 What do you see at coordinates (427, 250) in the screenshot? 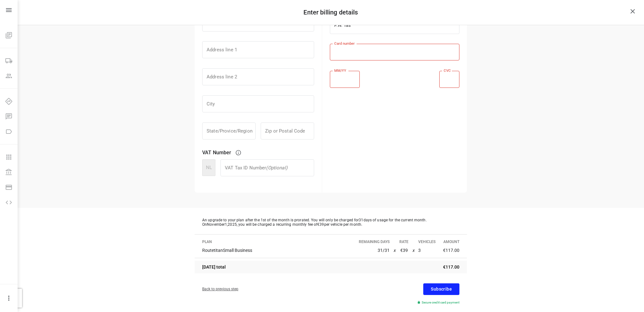
I see `p: 3` at bounding box center [427, 250].